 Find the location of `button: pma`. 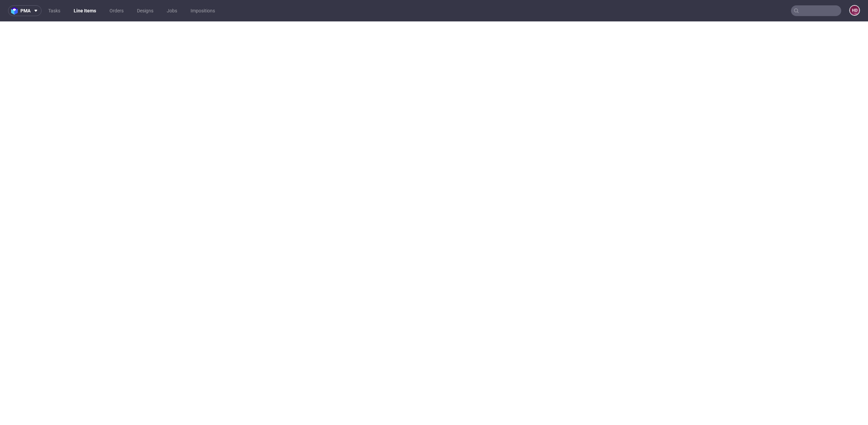

button: pma is located at coordinates (25, 11).